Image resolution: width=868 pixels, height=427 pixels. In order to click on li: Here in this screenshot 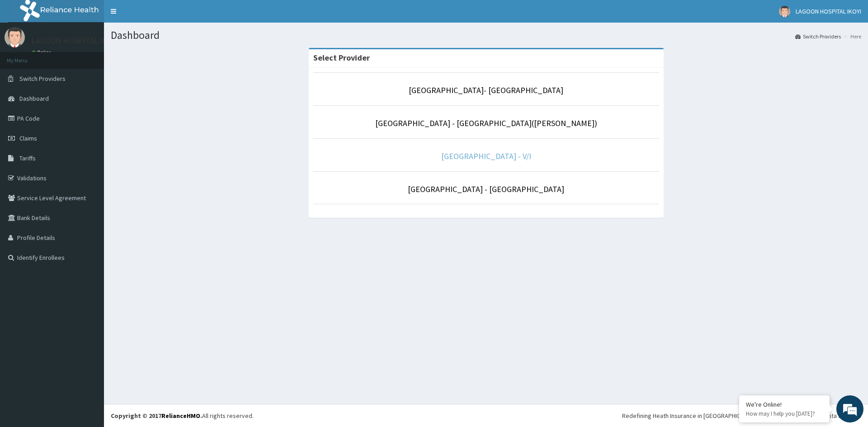, I will do `click(851, 36)`.